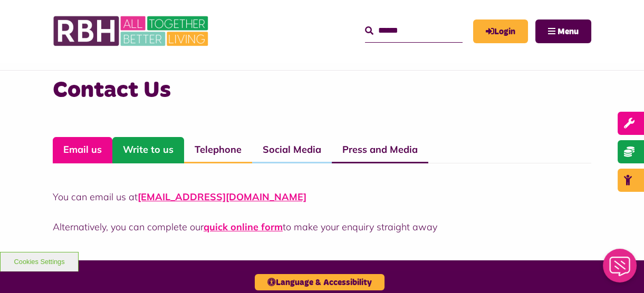 The width and height of the screenshot is (644, 293). I want to click on a: Email us, so click(83, 151).